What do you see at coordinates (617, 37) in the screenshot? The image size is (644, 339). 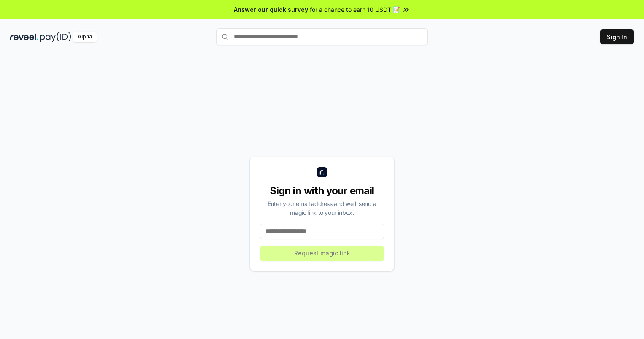 I see `button: Sign In` at bounding box center [617, 37].